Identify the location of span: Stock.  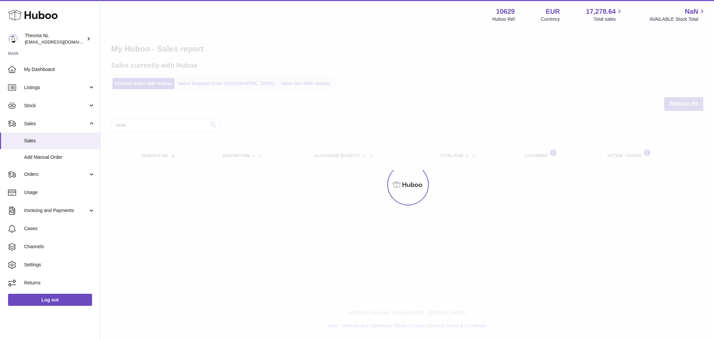
(56, 105).